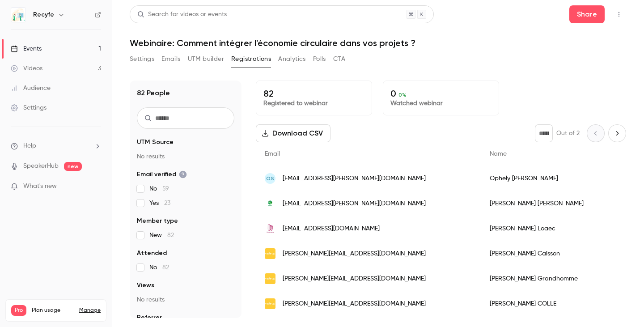 The image size is (644, 327). Describe the element at coordinates (73, 167) in the screenshot. I see `span: new` at that location.